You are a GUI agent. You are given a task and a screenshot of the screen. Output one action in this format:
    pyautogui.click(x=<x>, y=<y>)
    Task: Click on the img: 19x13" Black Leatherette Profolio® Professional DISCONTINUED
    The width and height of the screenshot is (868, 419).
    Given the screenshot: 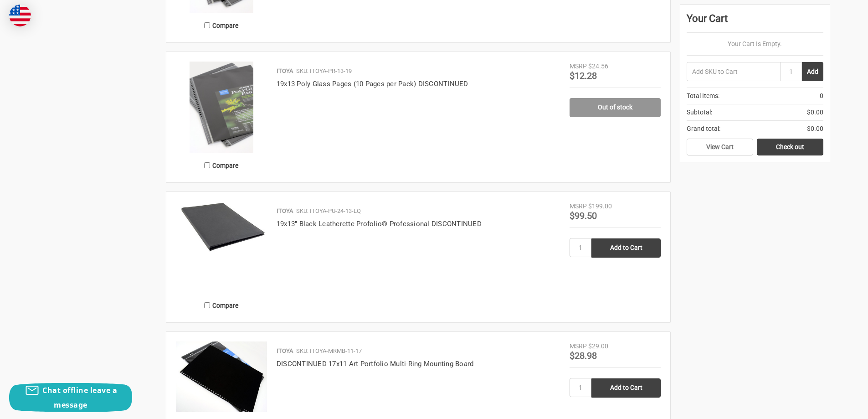 What is the action you would take?
    pyautogui.click(x=221, y=227)
    